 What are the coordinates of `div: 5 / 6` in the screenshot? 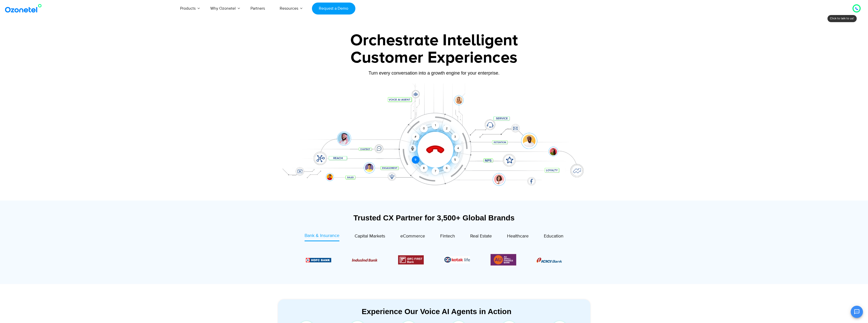 It's located at (457, 259).